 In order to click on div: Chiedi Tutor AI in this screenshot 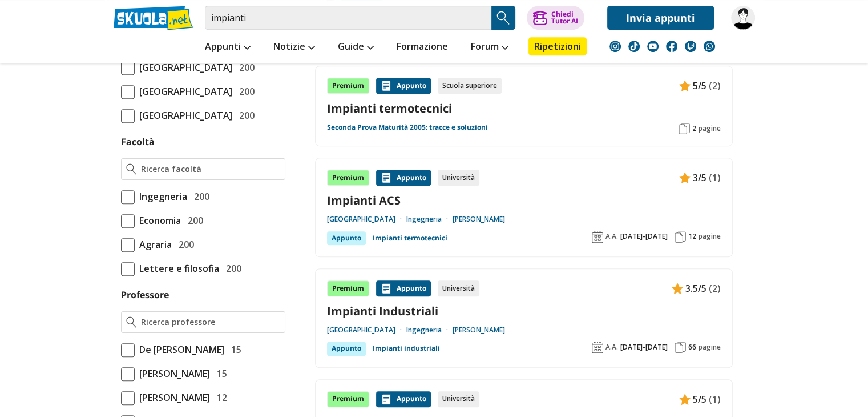, I will do `click(563, 18)`.